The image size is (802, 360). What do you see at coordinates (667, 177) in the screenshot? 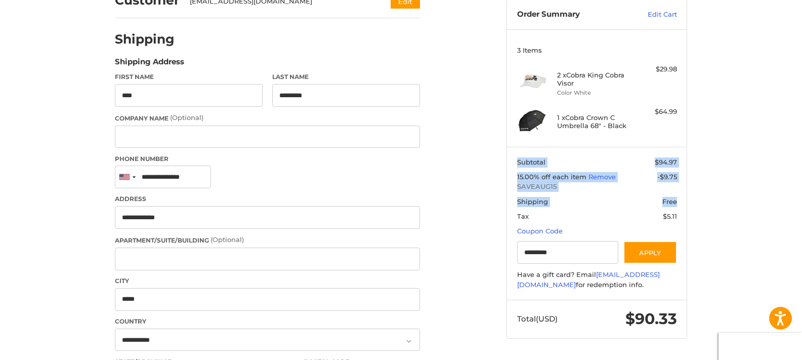
I see `span: -$9.75` at bounding box center [667, 177].